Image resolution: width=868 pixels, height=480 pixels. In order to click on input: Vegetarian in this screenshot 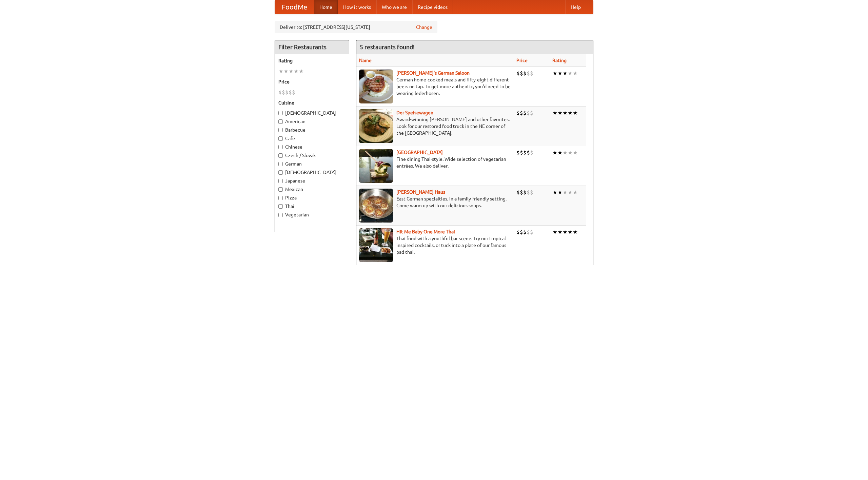, I will do `click(280, 215)`.